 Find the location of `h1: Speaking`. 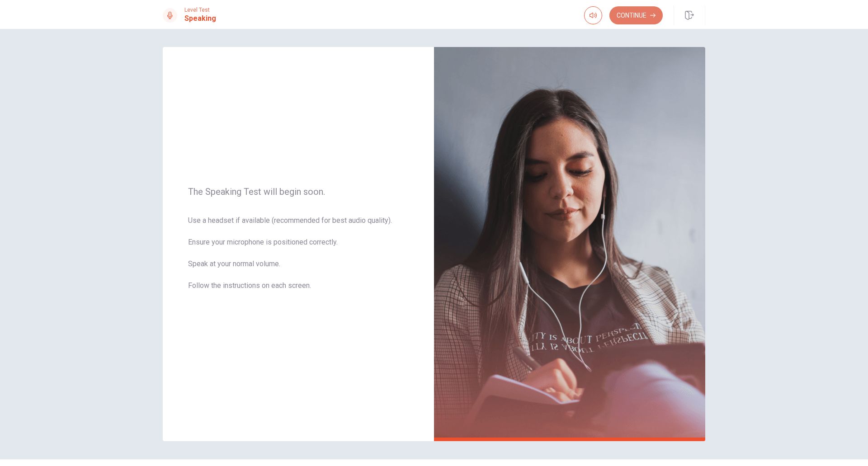

h1: Speaking is located at coordinates (200, 18).